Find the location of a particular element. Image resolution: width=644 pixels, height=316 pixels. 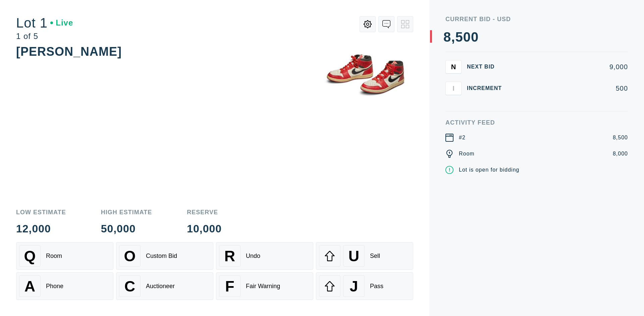

div: Reserve is located at coordinates (205, 212).